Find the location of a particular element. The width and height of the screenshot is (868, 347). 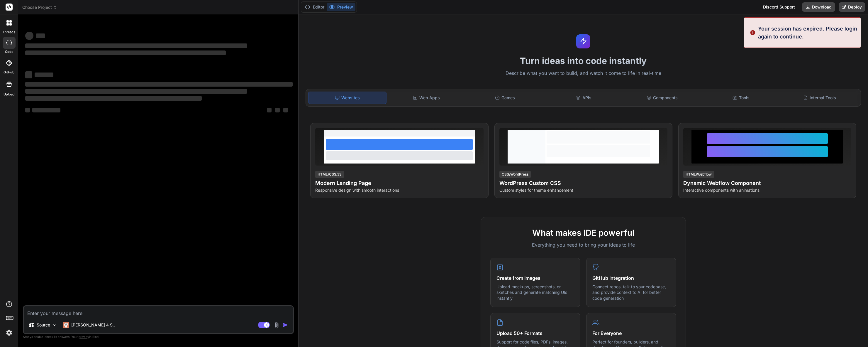

button: Download is located at coordinates (819, 7).